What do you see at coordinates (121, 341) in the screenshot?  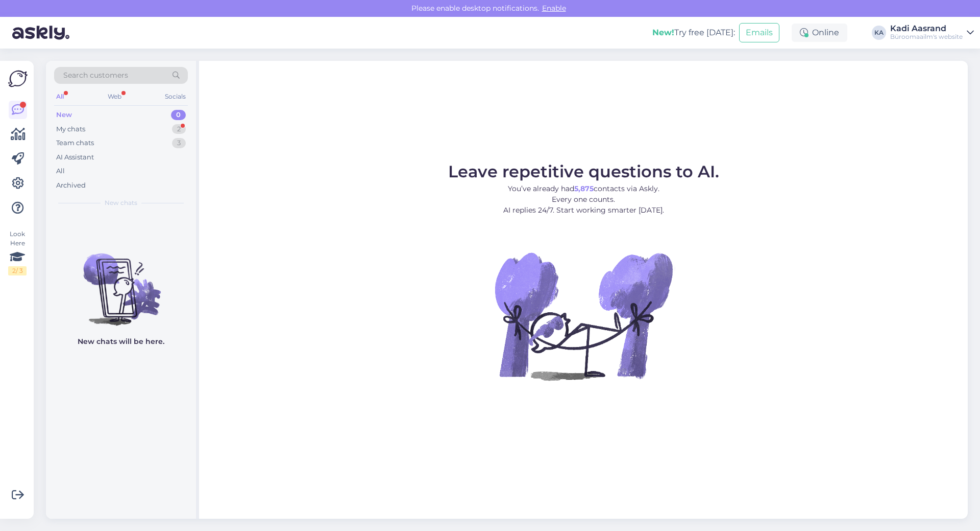 I see `p: New chats will be here.` at bounding box center [121, 341].